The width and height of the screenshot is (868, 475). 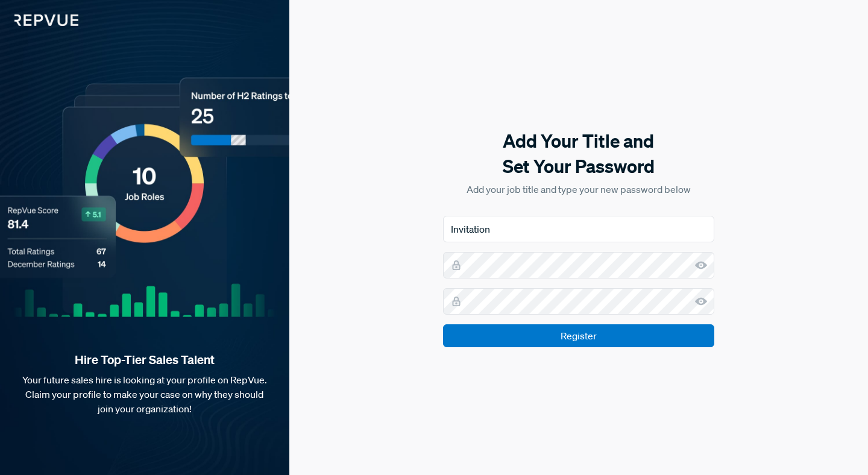 I want to click on p: Add your job title and type your new password below, so click(x=579, y=189).